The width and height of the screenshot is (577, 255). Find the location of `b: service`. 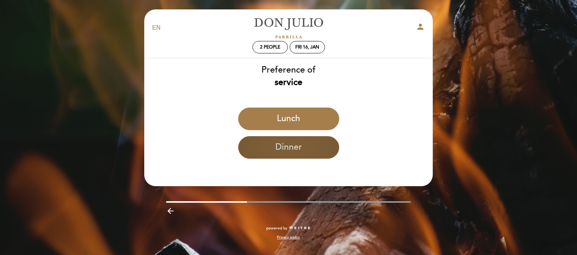

b: service is located at coordinates (288, 82).